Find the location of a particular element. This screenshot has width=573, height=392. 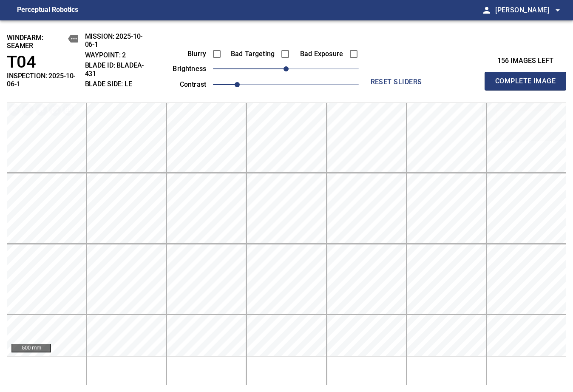

label: contrast is located at coordinates (182, 84).